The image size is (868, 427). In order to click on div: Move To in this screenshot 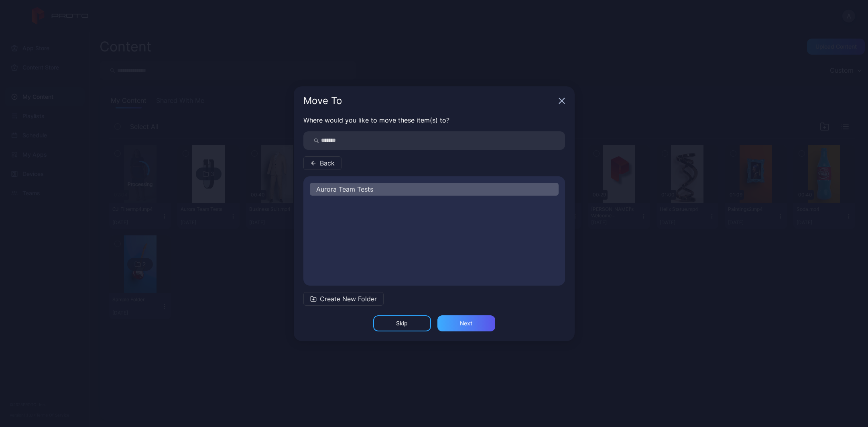, I will do `click(430, 101)`.